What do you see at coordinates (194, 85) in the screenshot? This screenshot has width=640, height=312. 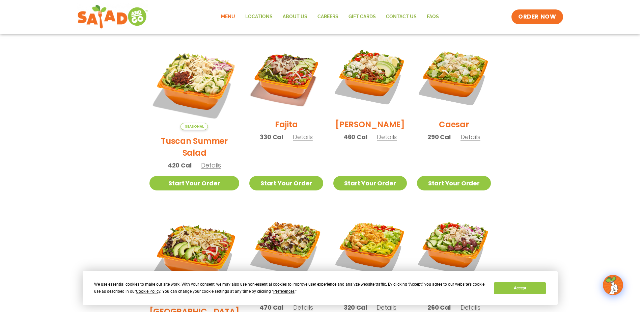 I see `img: Product photo for Tuscan Summer Salad` at bounding box center [194, 85].